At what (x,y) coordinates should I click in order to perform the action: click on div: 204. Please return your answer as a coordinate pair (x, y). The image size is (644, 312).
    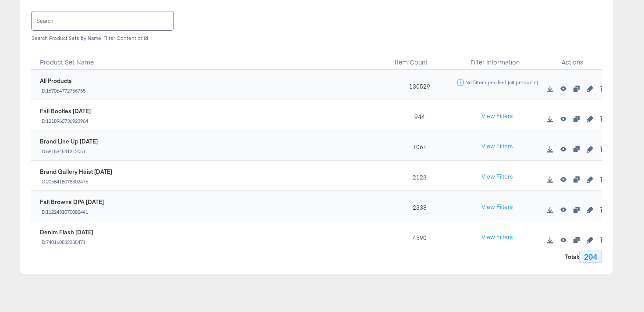
    Looking at the image, I should click on (590, 256).